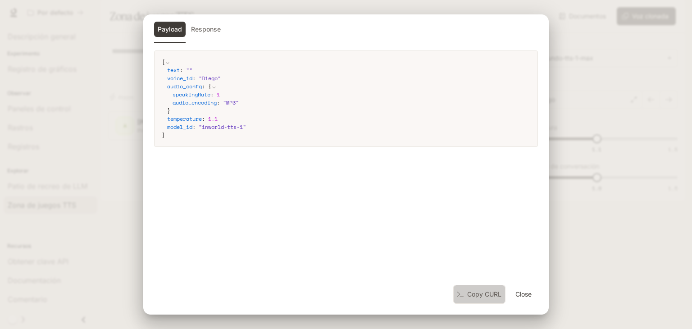  I want to click on span: model_id, so click(180, 127).